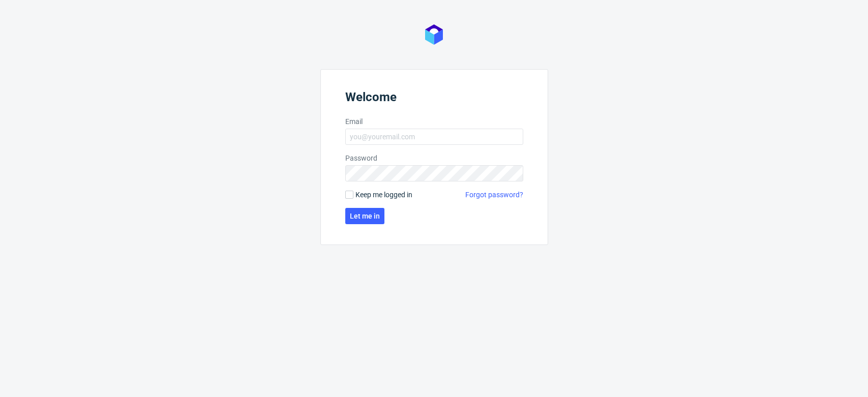 The width and height of the screenshot is (868, 397). Describe the element at coordinates (434, 158) in the screenshot. I see `label: Password` at that location.